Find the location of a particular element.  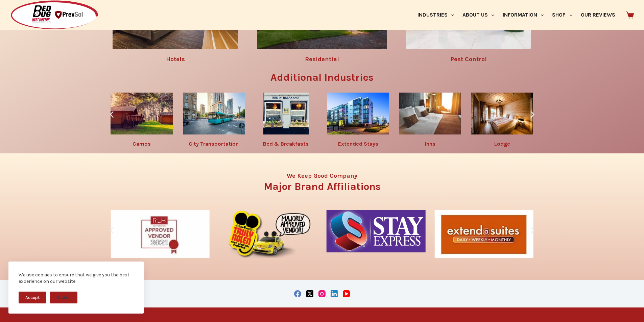

div: We use cookies to ensure that we give you the best experience on our website. is located at coordinates (76, 278).